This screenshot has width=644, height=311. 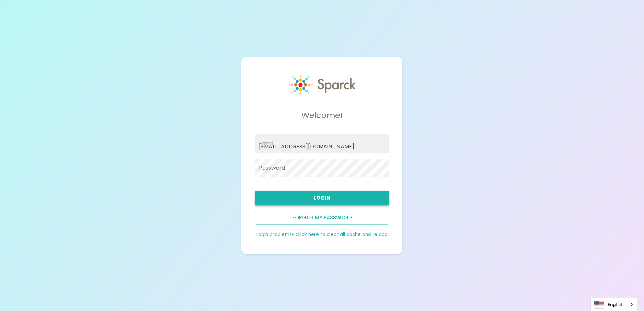 What do you see at coordinates (322, 85) in the screenshot?
I see `img: Sparck logo` at bounding box center [322, 85].